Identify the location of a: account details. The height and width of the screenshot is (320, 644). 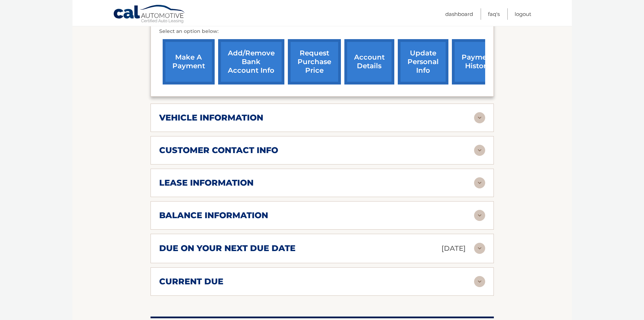
(369, 62).